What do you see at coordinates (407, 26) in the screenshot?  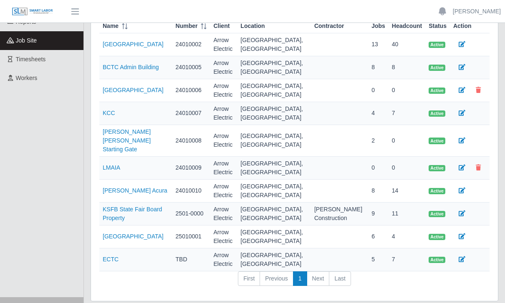 I see `span: Headcount` at bounding box center [407, 26].